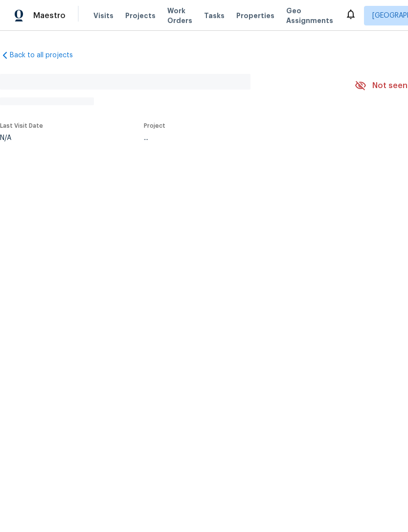  Describe the element at coordinates (309, 16) in the screenshot. I see `span: Geo Assignments` at that location.